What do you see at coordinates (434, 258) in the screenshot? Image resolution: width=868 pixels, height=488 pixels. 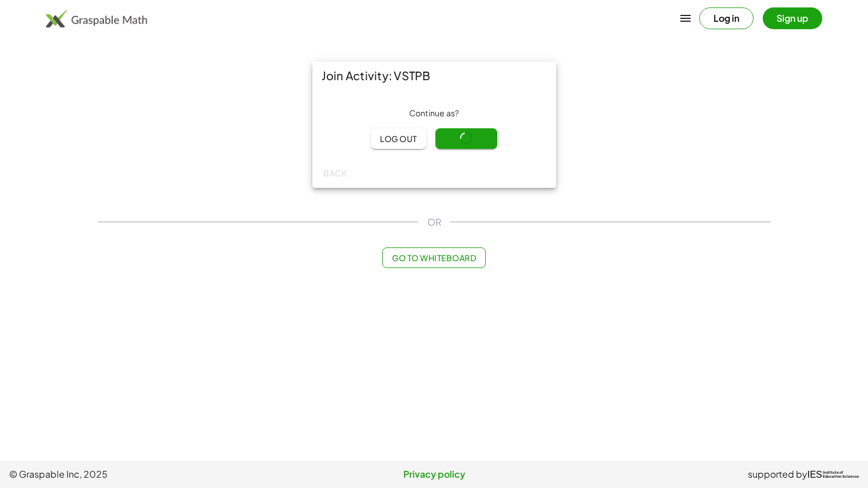 I see `button: Go to Whiteboard` at bounding box center [434, 258].